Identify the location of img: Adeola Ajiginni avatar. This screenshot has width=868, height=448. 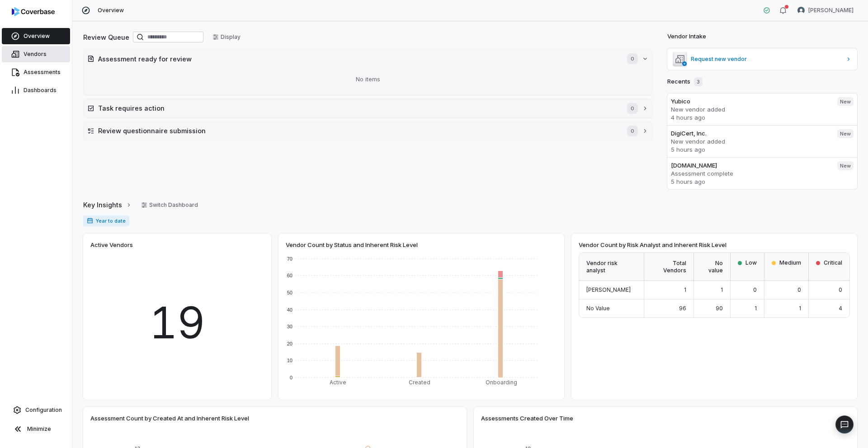
(801, 11).